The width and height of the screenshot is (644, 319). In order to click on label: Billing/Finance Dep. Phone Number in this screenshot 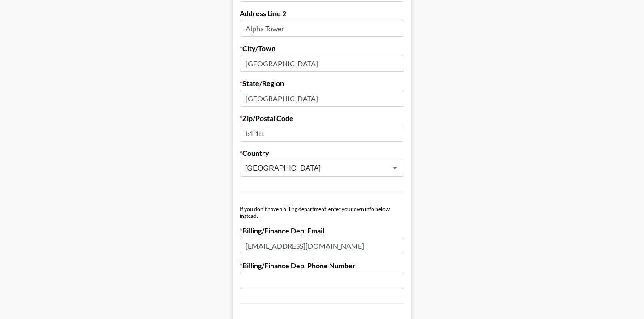, I will do `click(322, 266)`.